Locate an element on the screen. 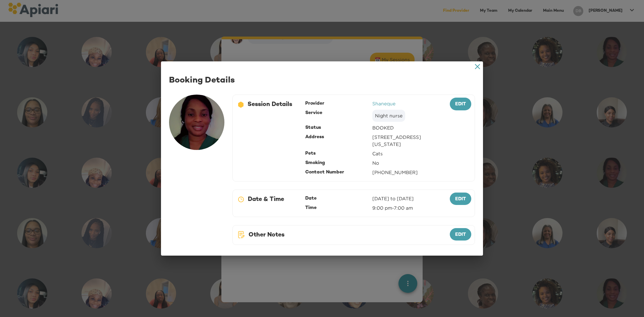  div: Pets is located at coordinates (339, 154).